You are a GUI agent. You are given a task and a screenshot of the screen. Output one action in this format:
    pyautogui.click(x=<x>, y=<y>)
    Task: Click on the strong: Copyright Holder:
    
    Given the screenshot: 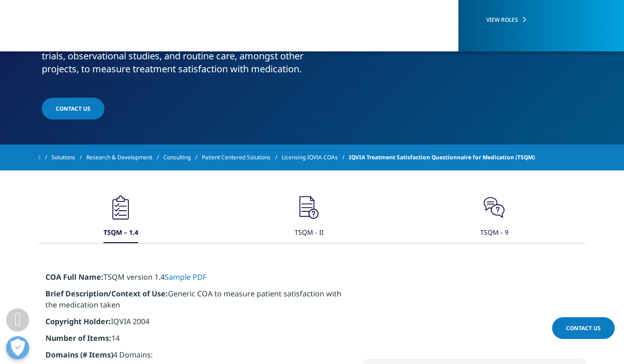 What is the action you would take?
    pyautogui.click(x=78, y=322)
    